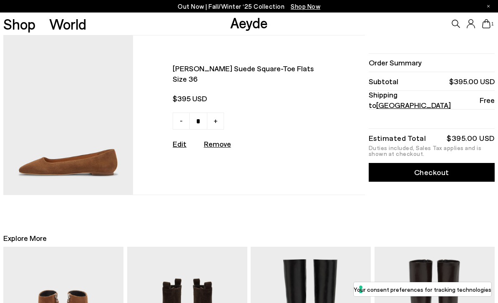  I want to click on span: Free, so click(487, 100).